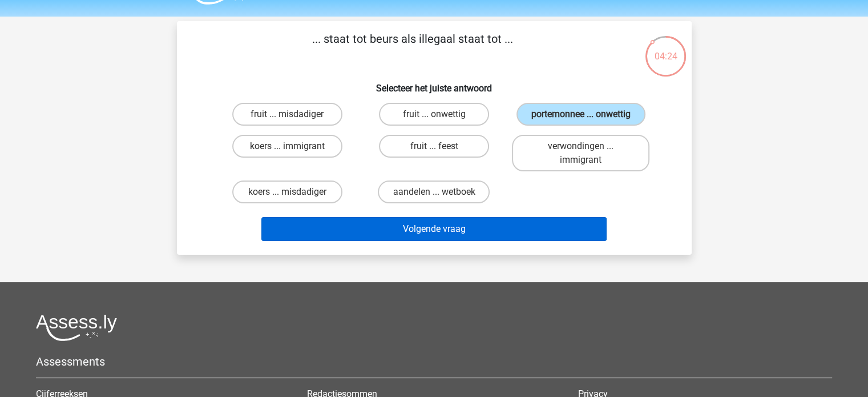 This screenshot has width=868, height=397. I want to click on label: aandelen ... wetboek, so click(434, 192).